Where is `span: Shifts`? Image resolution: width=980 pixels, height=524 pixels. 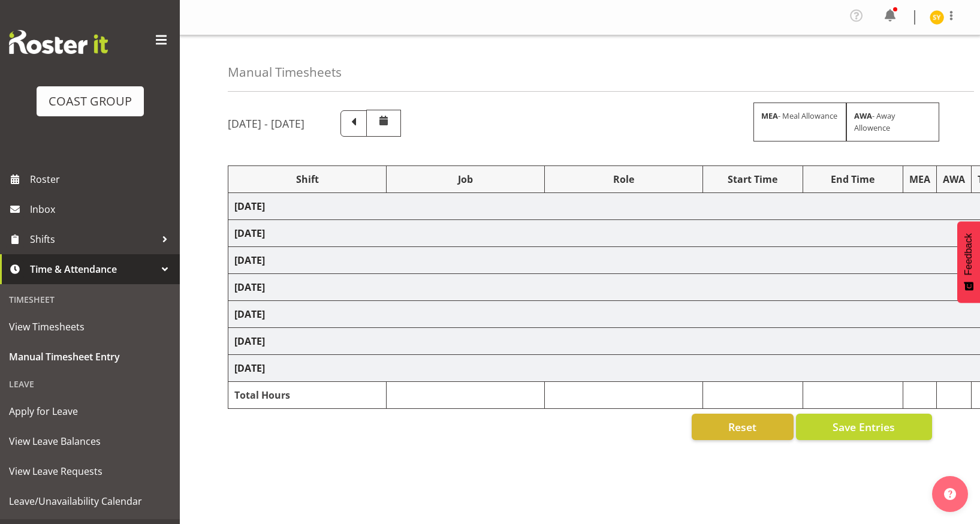
span: Shifts is located at coordinates (93, 239).